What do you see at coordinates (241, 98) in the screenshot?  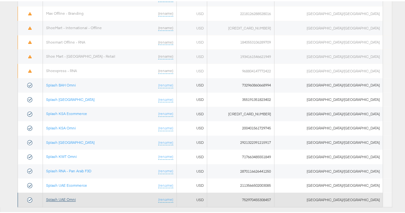 I see `td: 355191351823402` at bounding box center [241, 98].